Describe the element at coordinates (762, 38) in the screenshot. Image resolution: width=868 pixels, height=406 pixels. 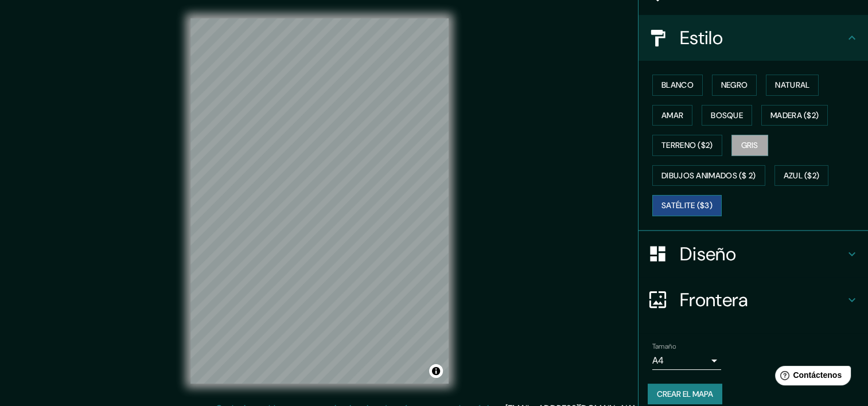
I see `h4: Estilo` at that location.